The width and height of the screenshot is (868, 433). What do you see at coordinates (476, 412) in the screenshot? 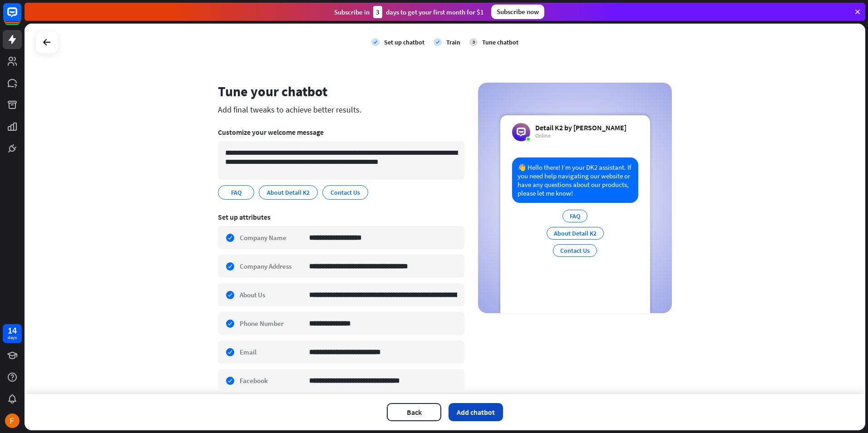
I see `button: Add chatbot` at bounding box center [476, 412].